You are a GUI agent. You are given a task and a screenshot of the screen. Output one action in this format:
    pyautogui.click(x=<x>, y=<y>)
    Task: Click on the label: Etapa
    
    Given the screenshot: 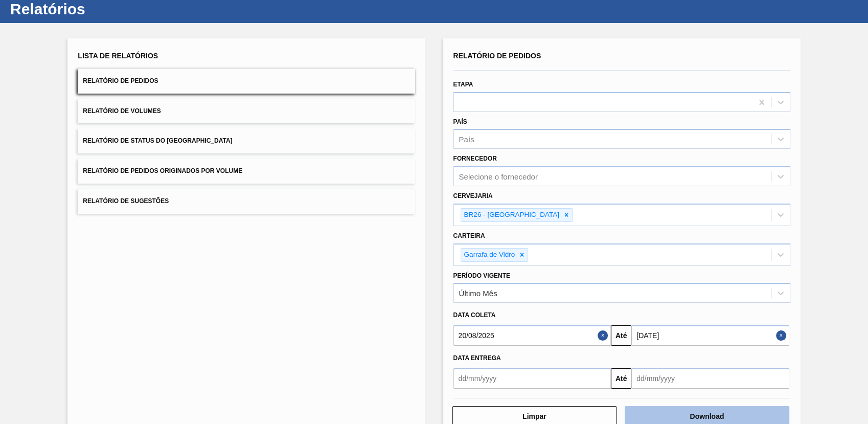 What is the action you would take?
    pyautogui.click(x=464, y=84)
    